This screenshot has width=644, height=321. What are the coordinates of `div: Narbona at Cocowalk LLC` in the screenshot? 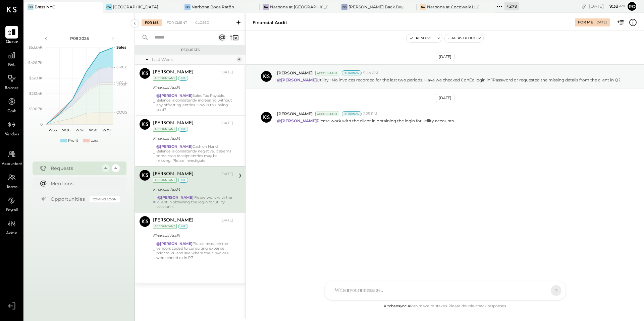 It's located at (453, 7).